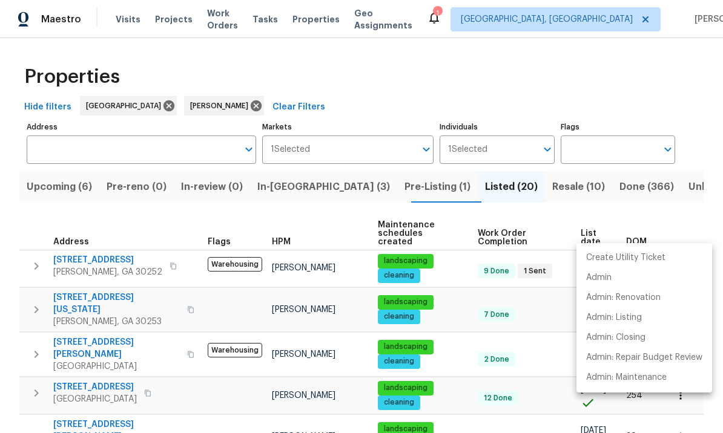 The width and height of the screenshot is (723, 433). Describe the element at coordinates (598, 278) in the screenshot. I see `p: Admin` at that location.